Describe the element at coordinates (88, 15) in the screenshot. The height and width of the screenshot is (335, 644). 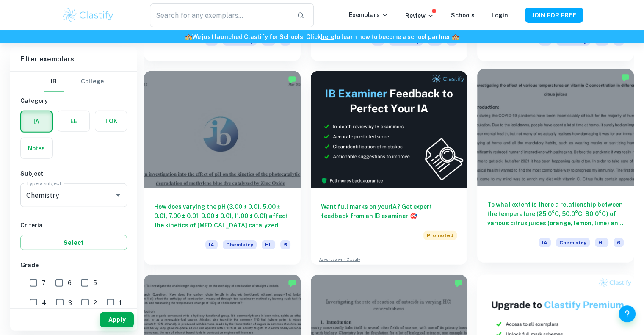
I see `img: Clastify logo` at that location.